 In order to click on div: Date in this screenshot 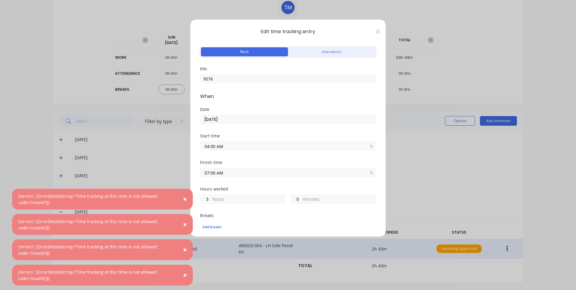, I will do `click(288, 109)`.